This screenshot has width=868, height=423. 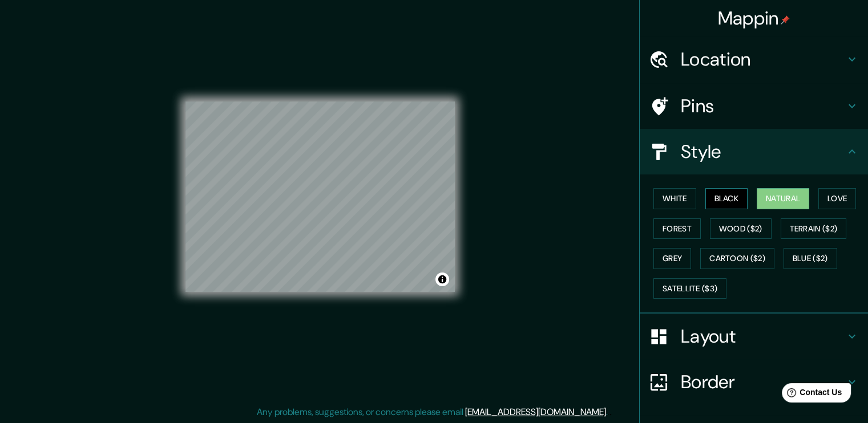 What do you see at coordinates (54, 14) in the screenshot?
I see `span: Contact Us` at bounding box center [54, 14].